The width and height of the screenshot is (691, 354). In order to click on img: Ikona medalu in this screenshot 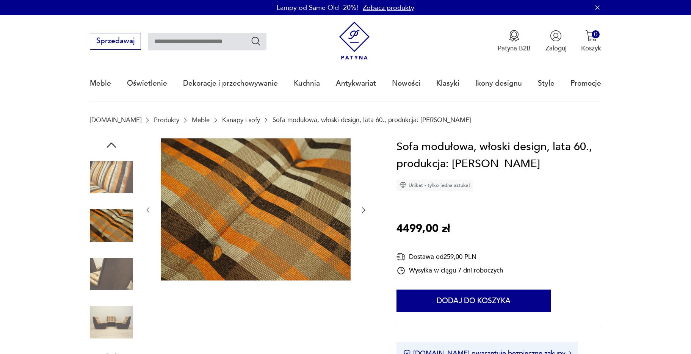, I will do `click(514, 36)`.